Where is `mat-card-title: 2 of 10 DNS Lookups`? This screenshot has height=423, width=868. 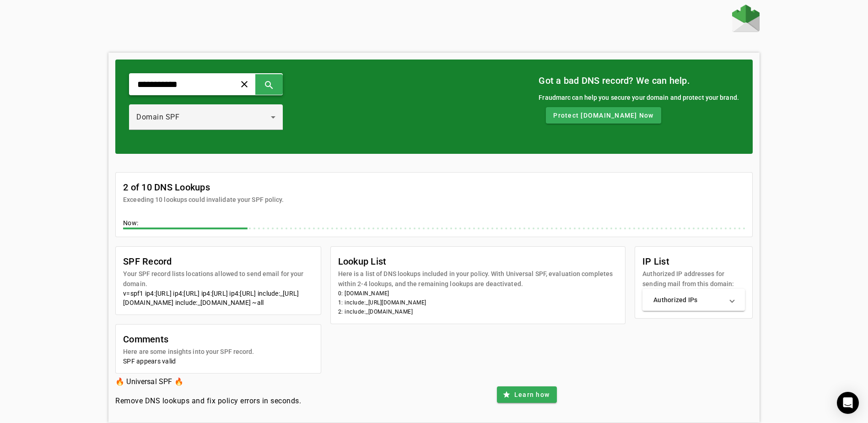
mat-card-title: 2 of 10 DNS Lookups is located at coordinates (203, 187).